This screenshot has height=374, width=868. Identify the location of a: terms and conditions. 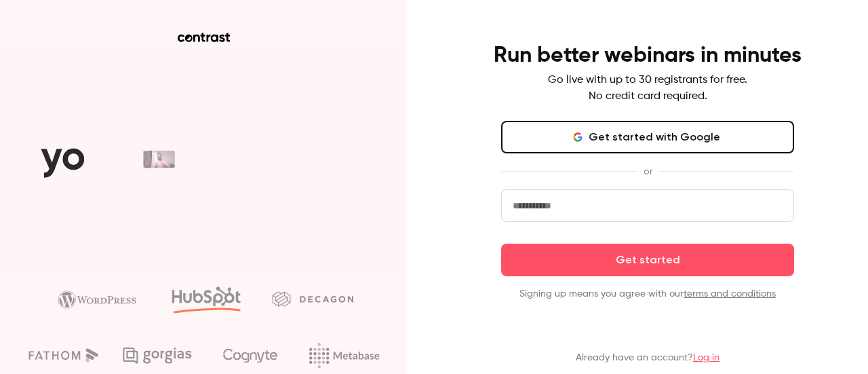
(730, 294).